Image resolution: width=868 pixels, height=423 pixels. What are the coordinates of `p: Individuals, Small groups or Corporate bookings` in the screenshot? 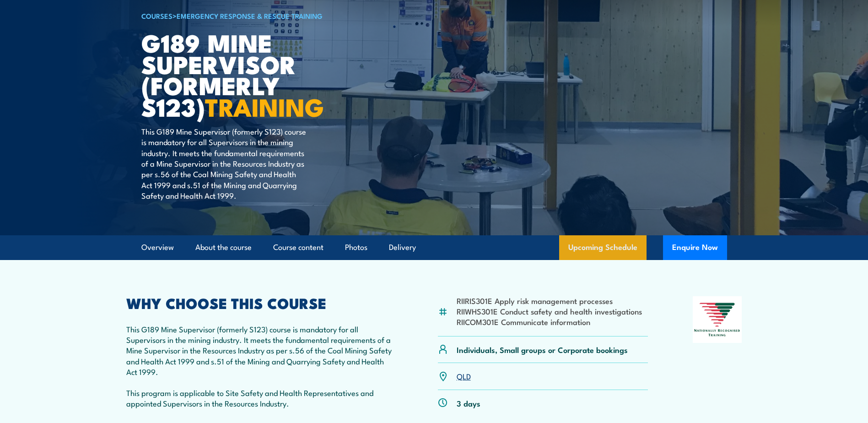 It's located at (542, 349).